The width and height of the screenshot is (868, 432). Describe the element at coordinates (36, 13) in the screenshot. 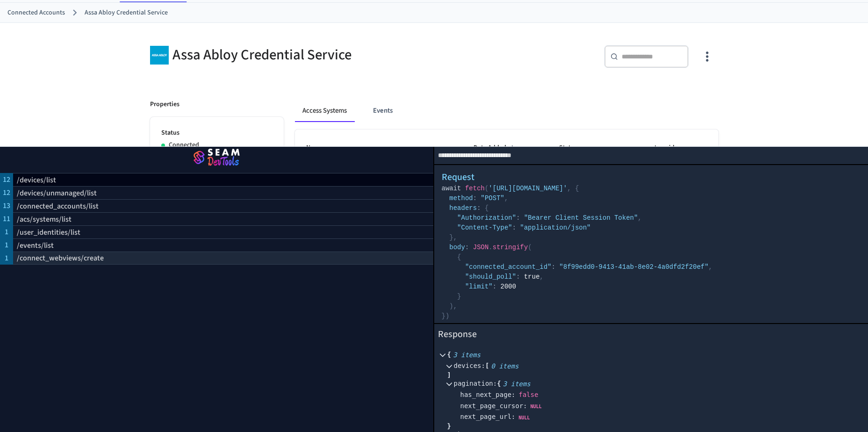

I see `a: Connected Accounts` at that location.